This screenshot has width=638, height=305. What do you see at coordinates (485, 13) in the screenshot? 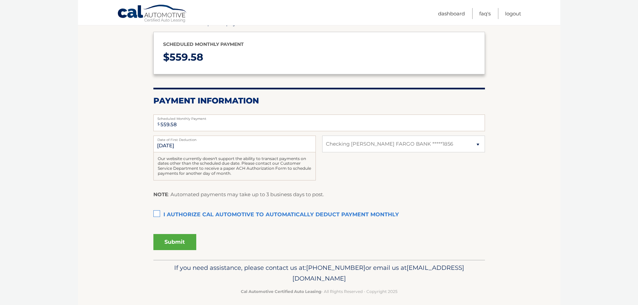
I see `a: FAQ's` at bounding box center [485, 13].